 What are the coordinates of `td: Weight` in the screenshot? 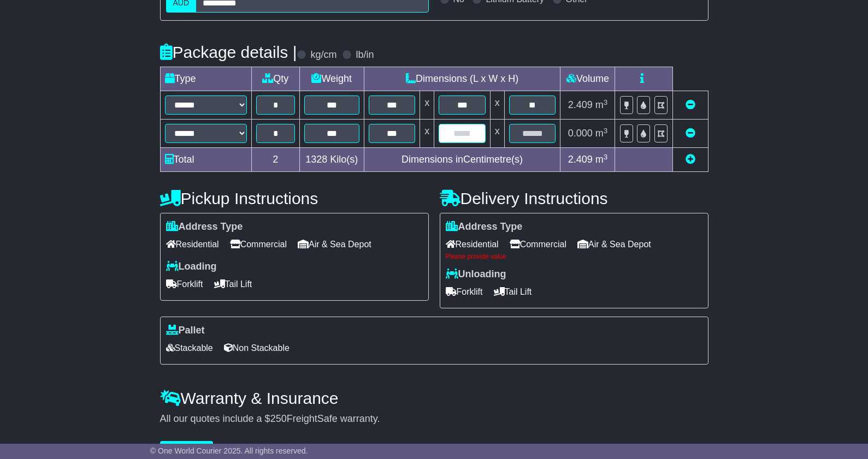 It's located at (332, 79).